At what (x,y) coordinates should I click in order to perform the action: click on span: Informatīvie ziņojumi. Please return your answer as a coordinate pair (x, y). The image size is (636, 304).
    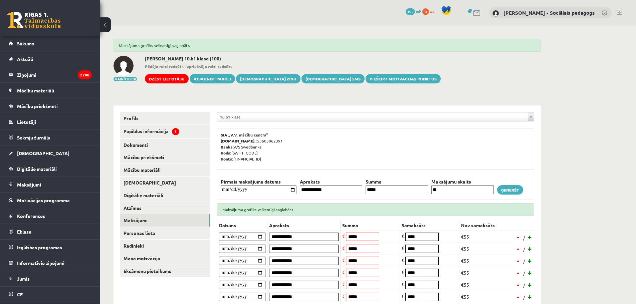
    Looking at the image, I should click on (41, 263).